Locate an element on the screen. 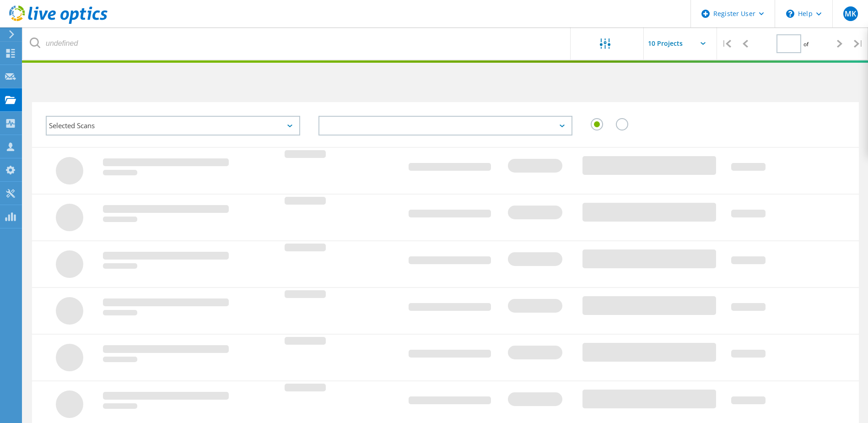  div: Selected Scans is located at coordinates (173, 125).